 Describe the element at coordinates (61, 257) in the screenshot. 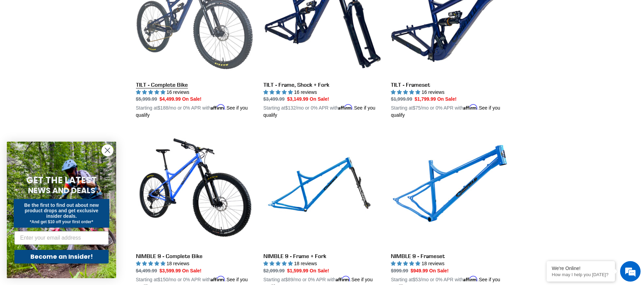

I see `button: Become an Insider!` at that location.